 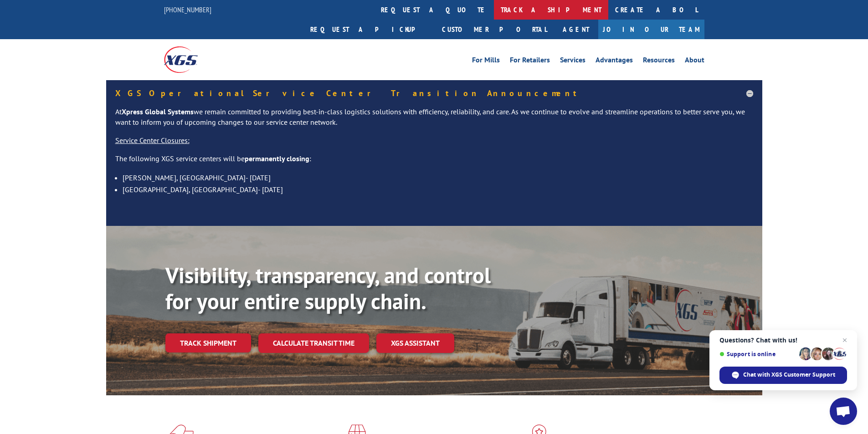 I want to click on a: Calculate transit time, so click(x=314, y=343).